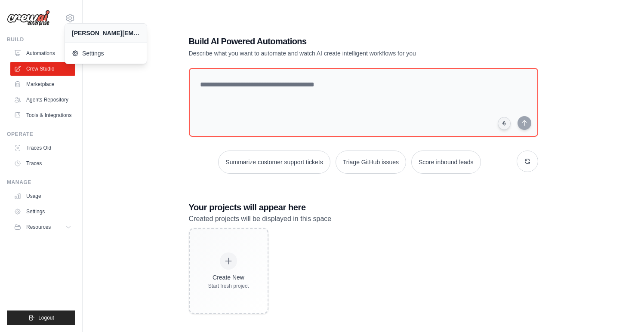 This screenshot has height=332, width=644. Describe the element at coordinates (446, 162) in the screenshot. I see `button: Score inbound leads` at that location.